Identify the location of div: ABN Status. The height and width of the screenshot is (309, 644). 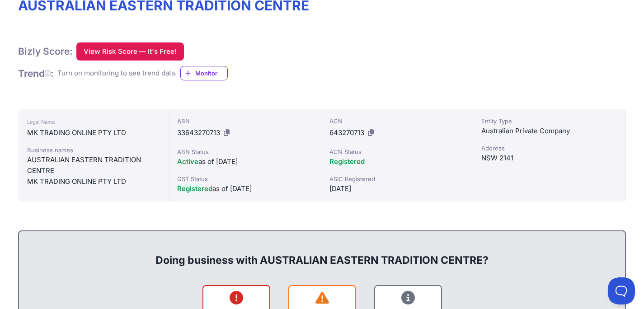
(245, 152).